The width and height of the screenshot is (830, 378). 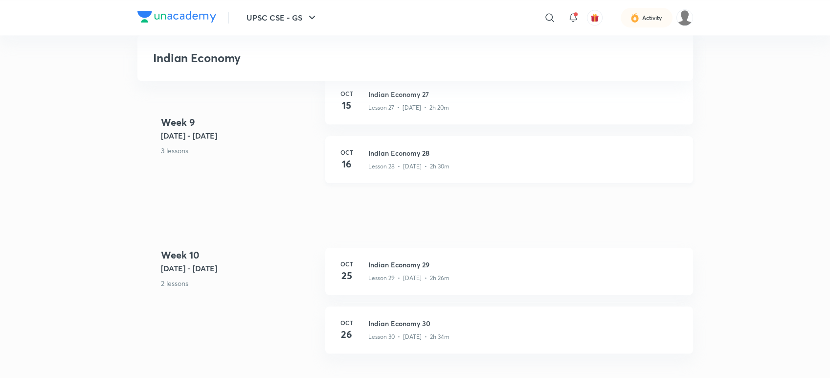 I want to click on h3: Indian Economy 30, so click(x=525, y=323).